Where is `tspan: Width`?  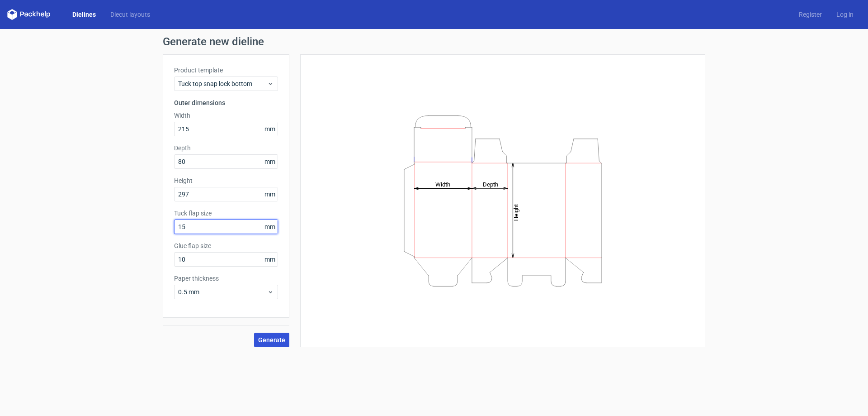 tspan: Width is located at coordinates (442, 184).